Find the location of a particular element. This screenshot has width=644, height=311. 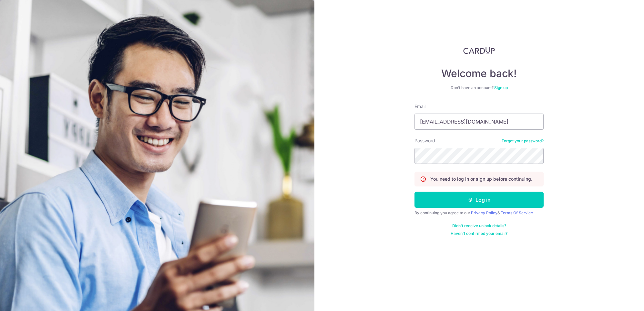

div: Don’t have an account? is located at coordinates (479, 88).